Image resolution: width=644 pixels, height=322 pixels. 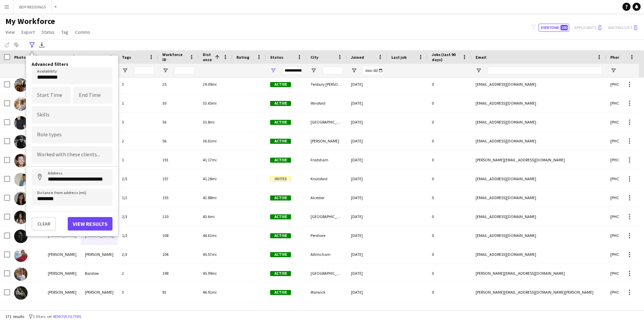 What do you see at coordinates (138, 216) in the screenshot?
I see `div: 2/3` at bounding box center [138, 216].